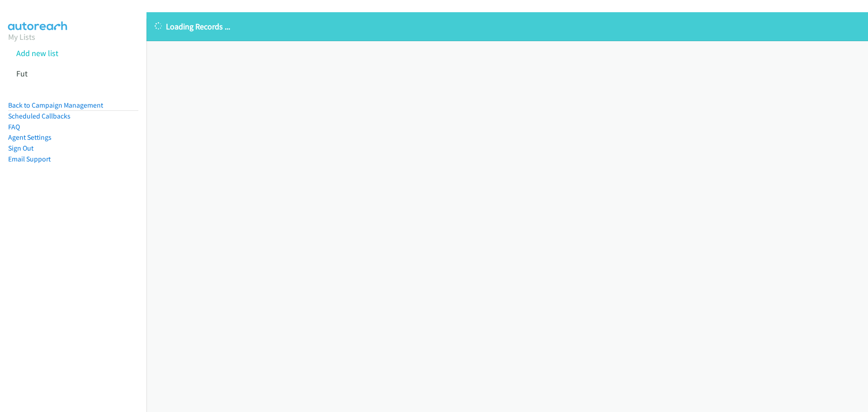 The height and width of the screenshot is (412, 868). I want to click on p: Loading Records ..., so click(507, 26).